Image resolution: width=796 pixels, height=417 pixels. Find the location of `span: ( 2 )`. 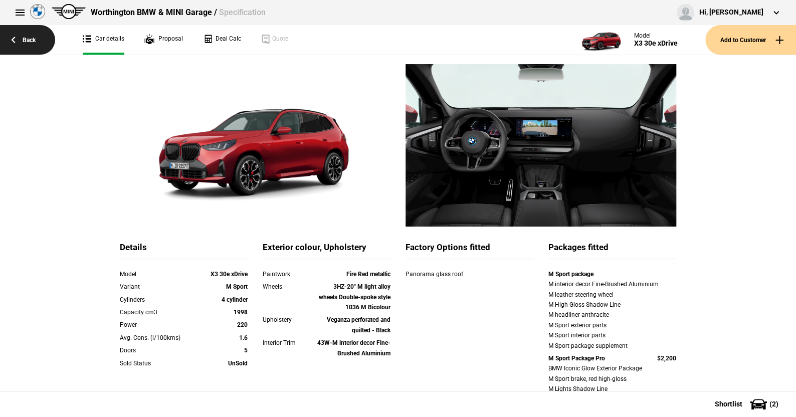

span: ( 2 ) is located at coordinates (774, 404).